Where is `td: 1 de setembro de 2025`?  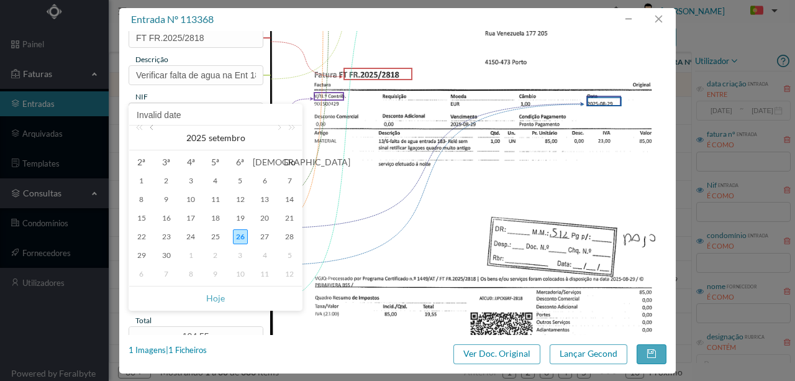
td: 1 de setembro de 2025 is located at coordinates (142, 181).